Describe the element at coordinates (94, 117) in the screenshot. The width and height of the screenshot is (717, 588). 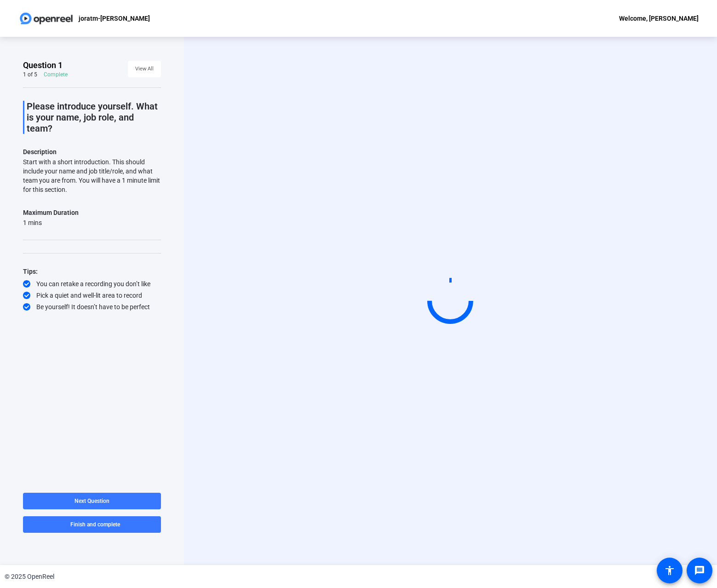
I see `p: Please introduce yourself. What is your name, job role, and team?` at that location.